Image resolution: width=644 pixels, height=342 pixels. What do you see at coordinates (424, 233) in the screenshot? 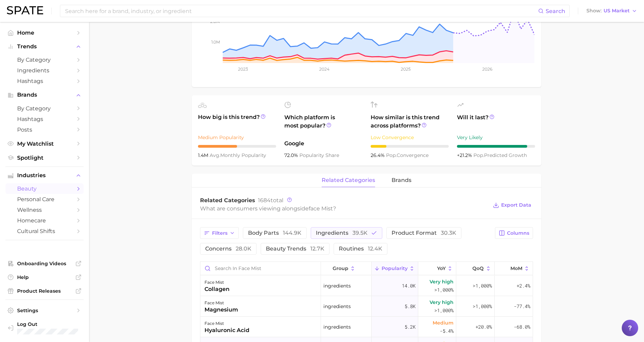
I see `span: product format` at bounding box center [424, 233].